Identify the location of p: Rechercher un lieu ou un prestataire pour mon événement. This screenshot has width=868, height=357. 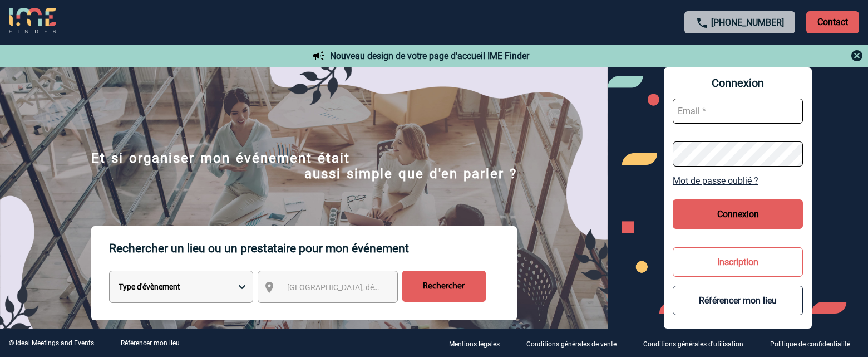
(313, 248).